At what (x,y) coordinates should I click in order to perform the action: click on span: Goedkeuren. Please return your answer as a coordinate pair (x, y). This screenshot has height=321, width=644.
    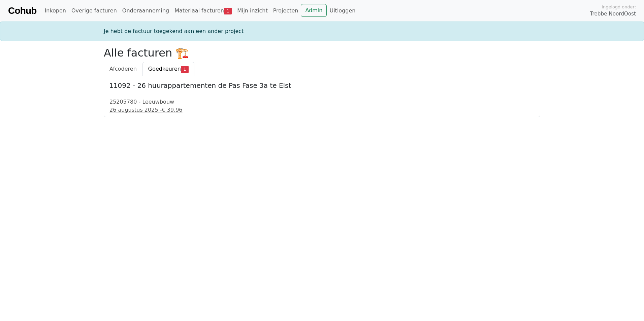
    Looking at the image, I should click on (164, 68).